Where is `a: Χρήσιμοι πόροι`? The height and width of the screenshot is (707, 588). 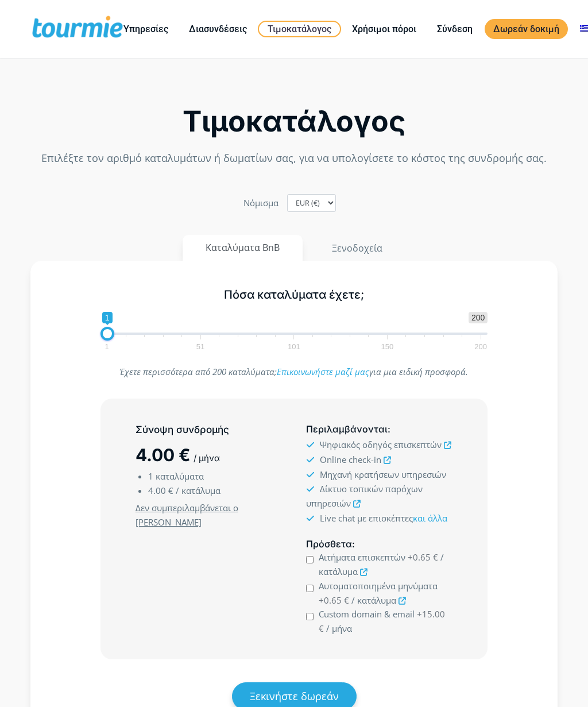
a: Χρήσιμοι πόροι is located at coordinates (385, 29).